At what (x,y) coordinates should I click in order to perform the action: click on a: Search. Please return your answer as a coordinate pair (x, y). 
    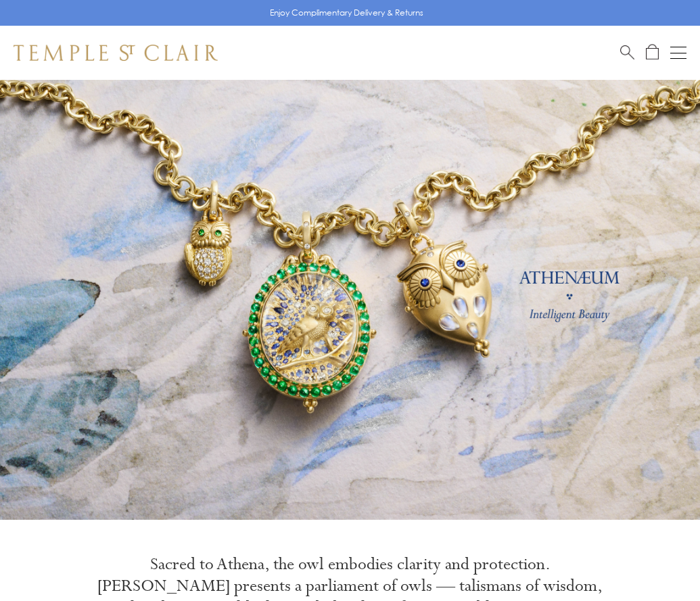
    Looking at the image, I should click on (627, 52).